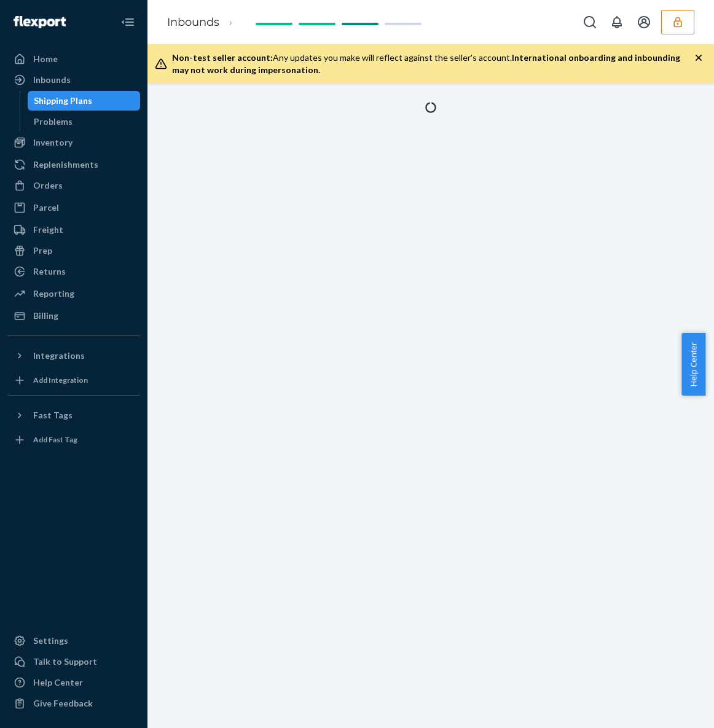 The width and height of the screenshot is (714, 728). Describe the element at coordinates (45, 316) in the screenshot. I see `div: Billing` at that location.